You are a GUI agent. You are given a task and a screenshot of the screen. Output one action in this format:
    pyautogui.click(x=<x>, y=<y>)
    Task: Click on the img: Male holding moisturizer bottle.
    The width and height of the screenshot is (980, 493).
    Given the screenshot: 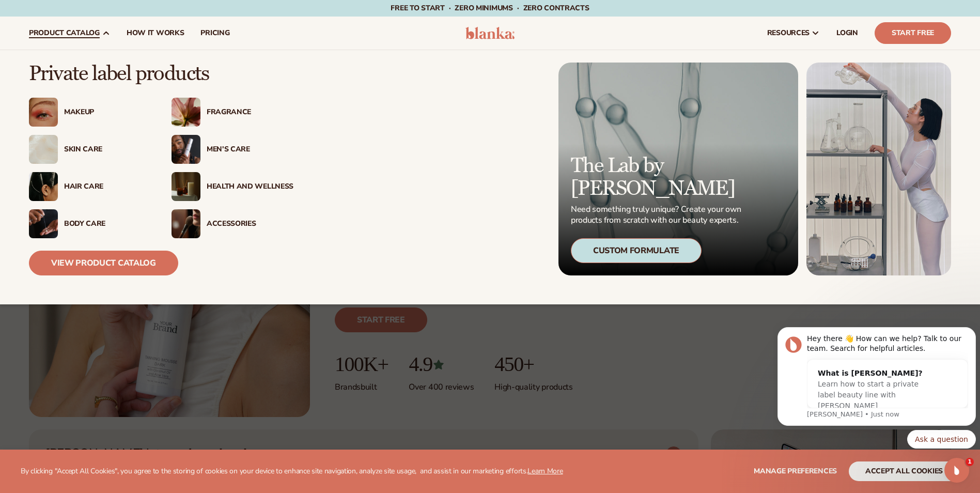 What is the action you would take?
    pyautogui.click(x=186, y=149)
    